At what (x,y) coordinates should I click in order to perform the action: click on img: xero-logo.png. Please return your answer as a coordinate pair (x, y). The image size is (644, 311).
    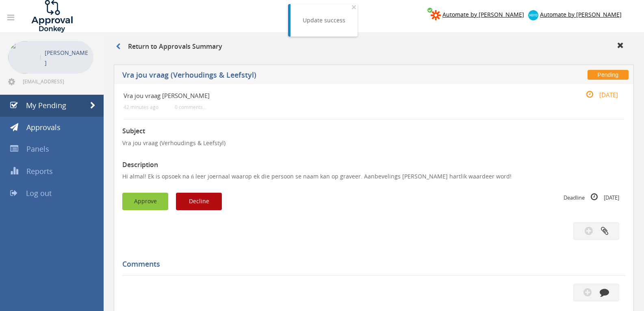
    Looking at the image, I should click on (533, 15).